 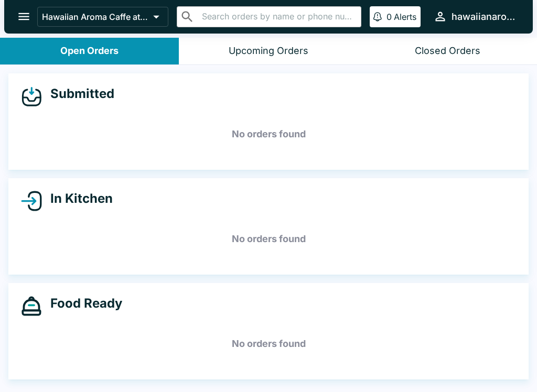 What do you see at coordinates (268, 51) in the screenshot?
I see `div: Upcoming Orders` at bounding box center [268, 51].